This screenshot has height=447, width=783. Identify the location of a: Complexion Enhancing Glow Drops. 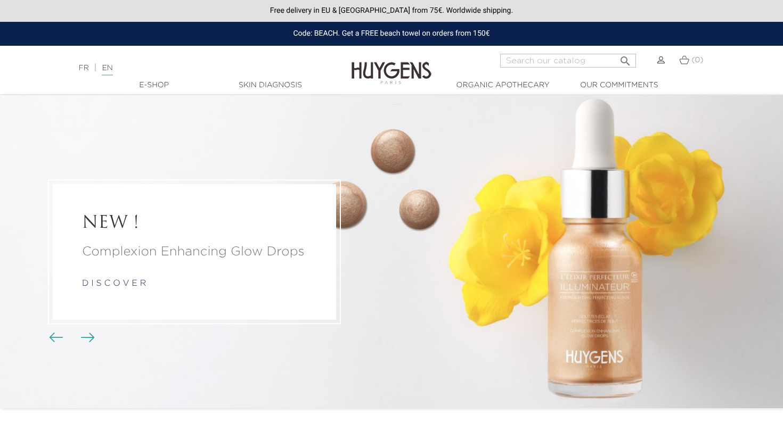
(194, 252).